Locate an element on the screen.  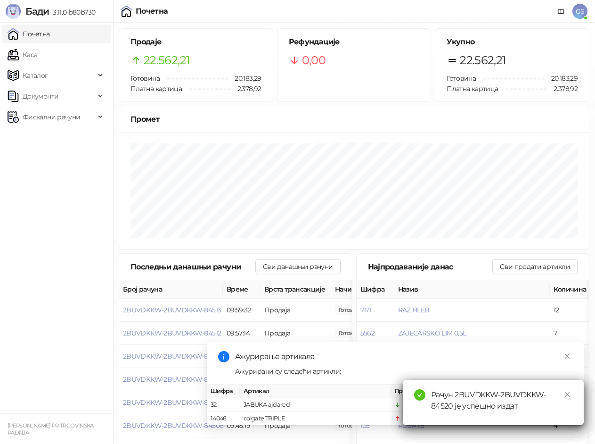
button: RAZ HLEB is located at coordinates (414, 310).